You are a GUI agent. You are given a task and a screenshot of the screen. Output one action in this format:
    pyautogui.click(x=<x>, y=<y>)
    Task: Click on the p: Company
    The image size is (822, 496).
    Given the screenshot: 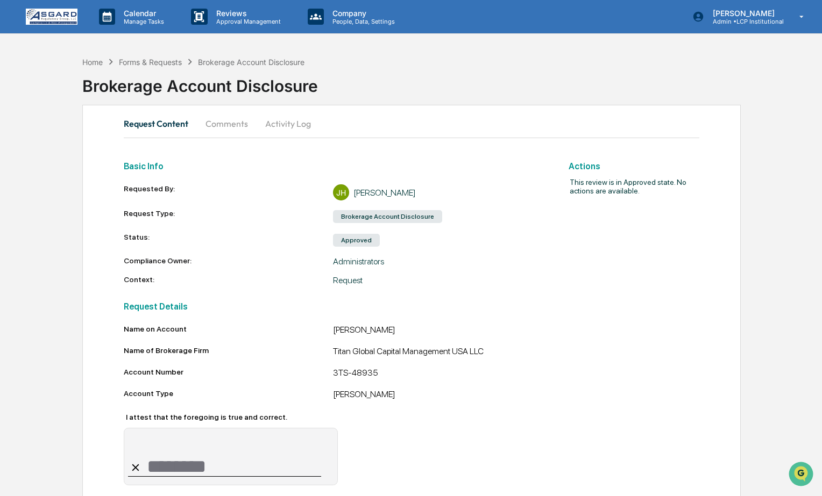 What is the action you would take?
    pyautogui.click(x=362, y=13)
    